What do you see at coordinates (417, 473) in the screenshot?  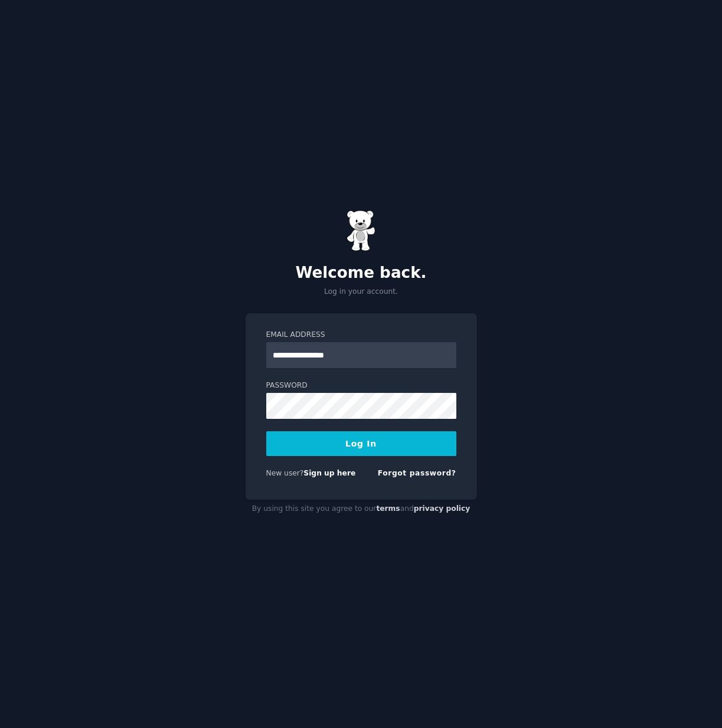 I see `a: Forgot password?` at bounding box center [417, 473].